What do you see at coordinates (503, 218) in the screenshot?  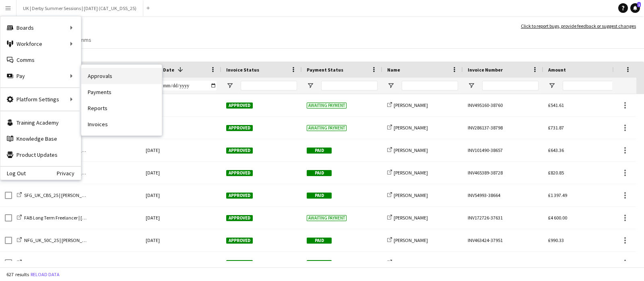 I see `div: INV172726-37631` at bounding box center [503, 218].